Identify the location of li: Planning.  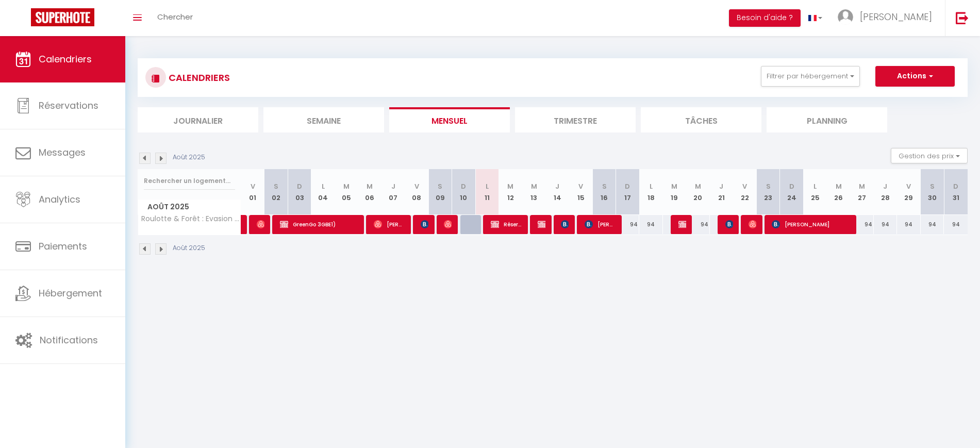
(827, 120).